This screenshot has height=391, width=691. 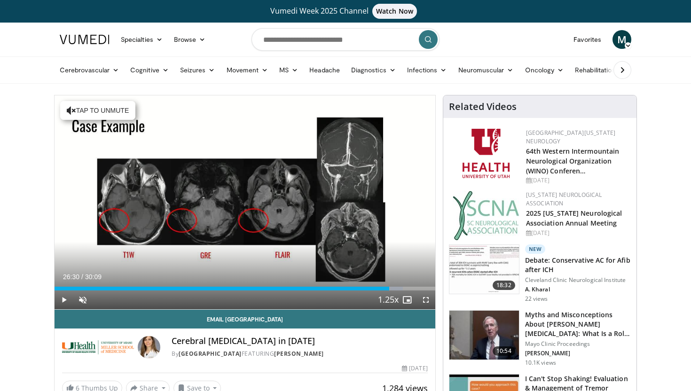 What do you see at coordinates (426, 300) in the screenshot?
I see `button: Fullscreen` at bounding box center [426, 300].